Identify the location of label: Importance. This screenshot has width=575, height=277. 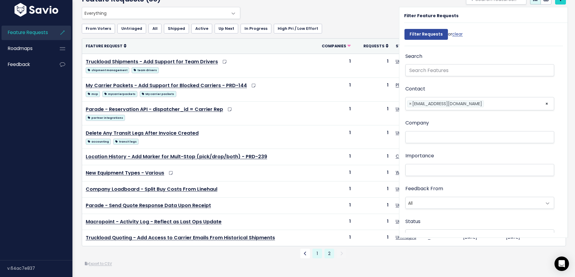
(419, 156).